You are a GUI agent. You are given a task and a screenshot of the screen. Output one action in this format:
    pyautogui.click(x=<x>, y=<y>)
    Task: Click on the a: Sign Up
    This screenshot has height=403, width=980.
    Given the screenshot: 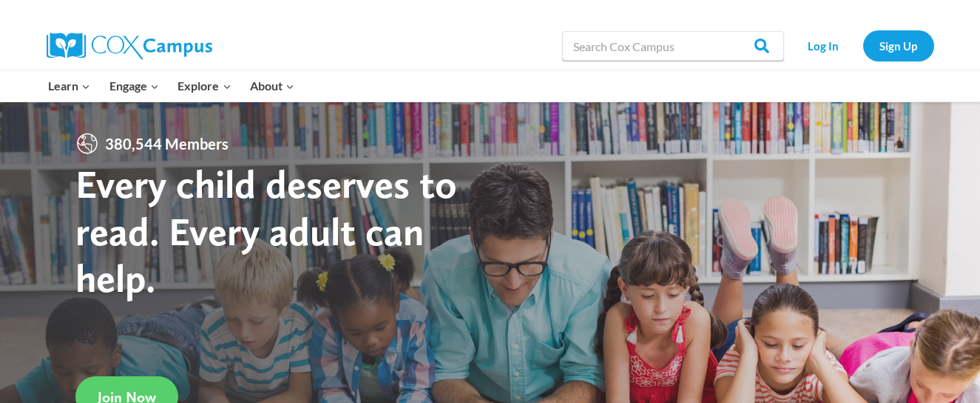 What is the action you would take?
    pyautogui.click(x=898, y=45)
    